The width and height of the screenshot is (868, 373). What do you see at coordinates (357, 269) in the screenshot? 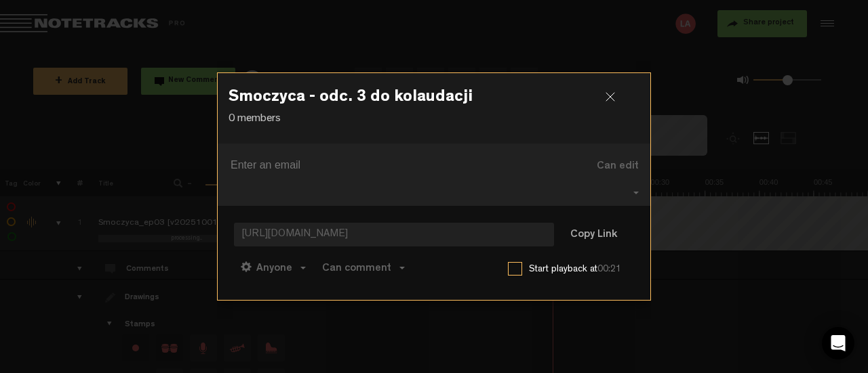
I see `span: Can comment` at bounding box center [357, 269].